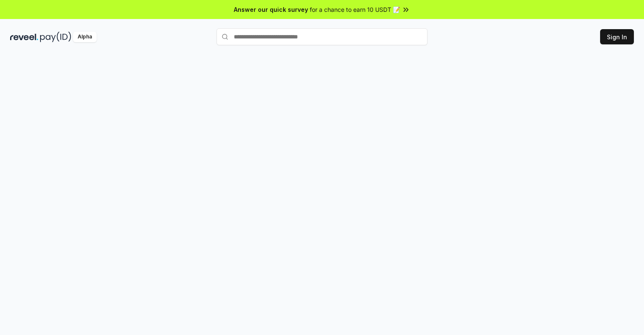 This screenshot has width=644, height=335. Describe the element at coordinates (617, 37) in the screenshot. I see `button: Sign In` at that location.